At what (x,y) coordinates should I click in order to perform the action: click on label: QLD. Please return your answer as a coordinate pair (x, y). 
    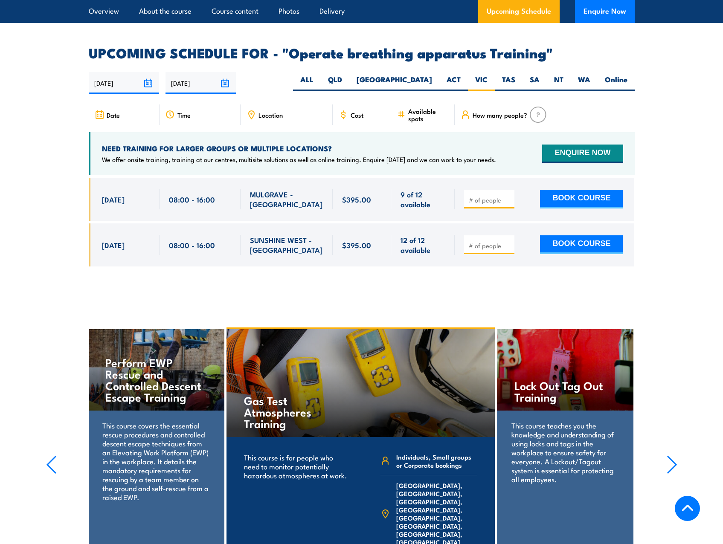
    Looking at the image, I should click on (335, 83).